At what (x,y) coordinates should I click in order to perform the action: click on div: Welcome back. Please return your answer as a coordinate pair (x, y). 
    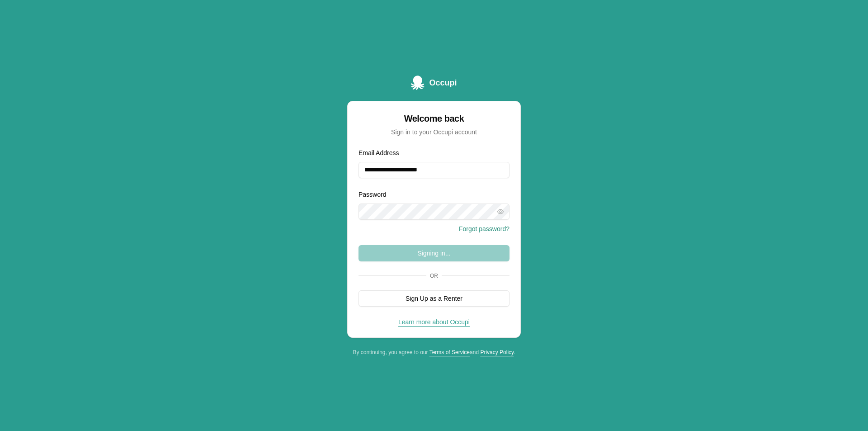
    Looking at the image, I should click on (434, 118).